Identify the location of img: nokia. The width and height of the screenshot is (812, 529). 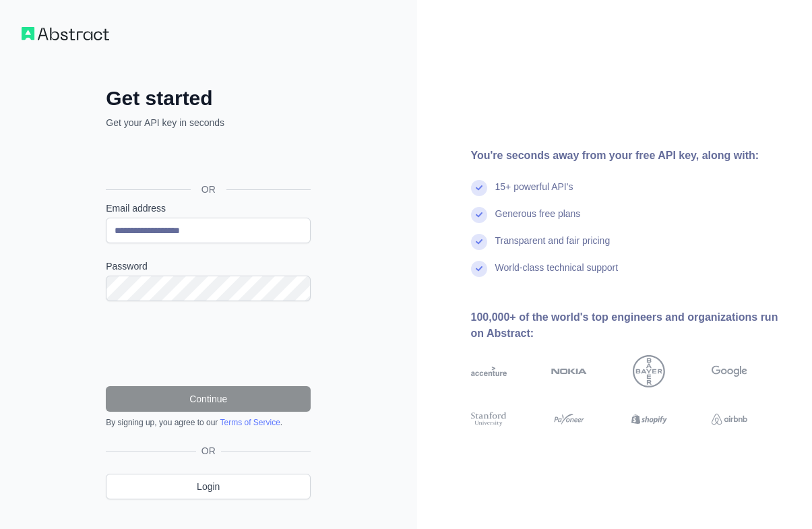
(569, 371).